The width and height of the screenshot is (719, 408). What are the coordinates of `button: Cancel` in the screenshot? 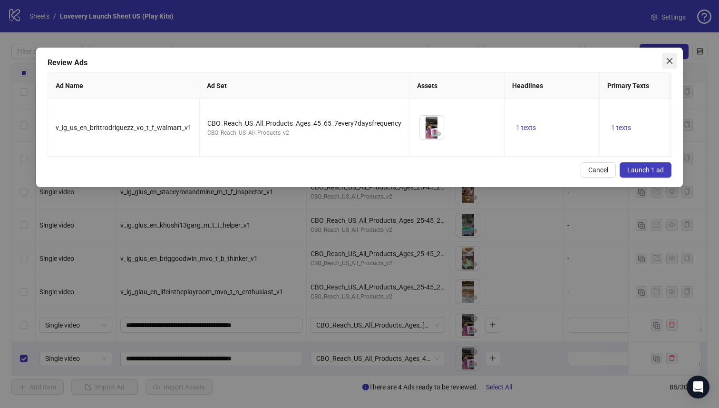 It's located at (599, 170).